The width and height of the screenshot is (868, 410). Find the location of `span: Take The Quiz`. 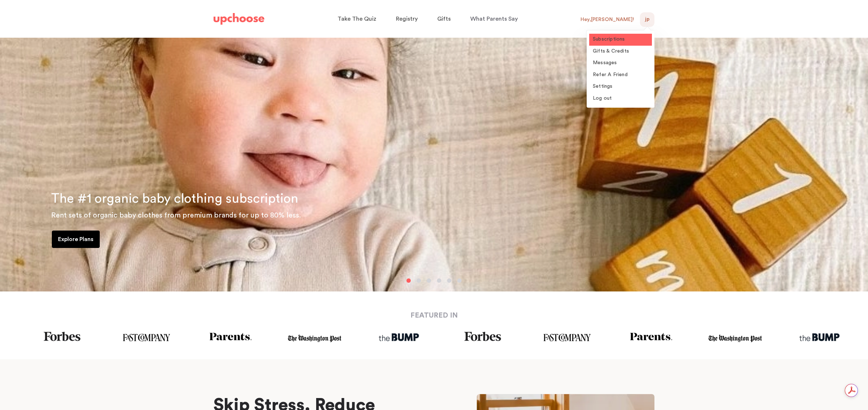

span: Take The Quiz is located at coordinates (357, 19).